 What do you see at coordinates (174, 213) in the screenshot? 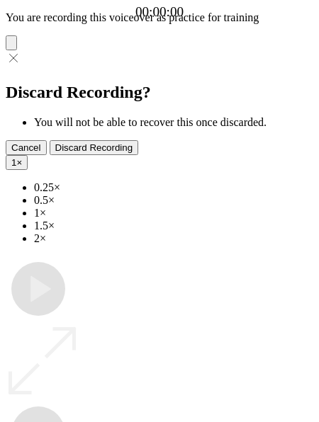
I see `li: 1×` at bounding box center [174, 213].